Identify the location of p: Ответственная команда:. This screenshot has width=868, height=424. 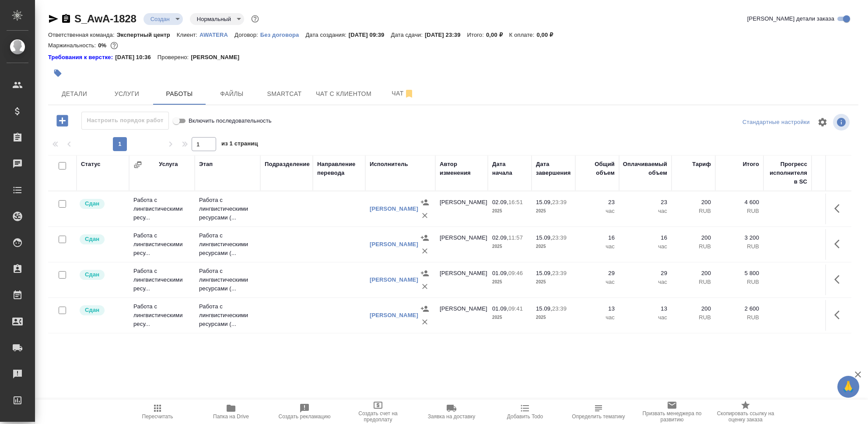
(82, 35).